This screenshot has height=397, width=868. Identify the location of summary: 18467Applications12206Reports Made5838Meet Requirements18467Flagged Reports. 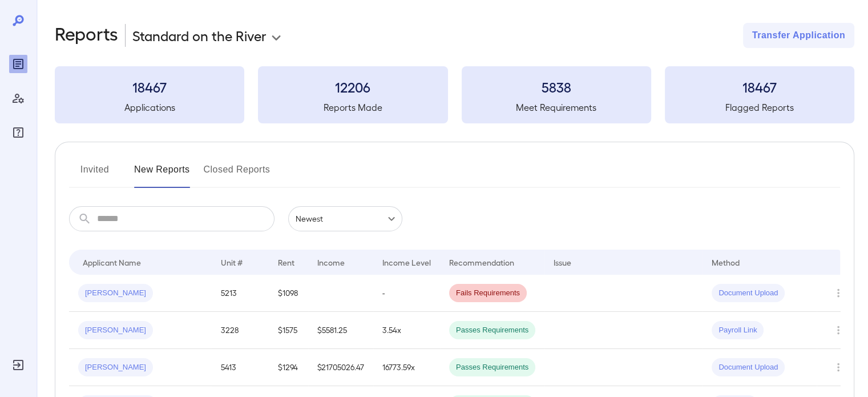
(454, 95).